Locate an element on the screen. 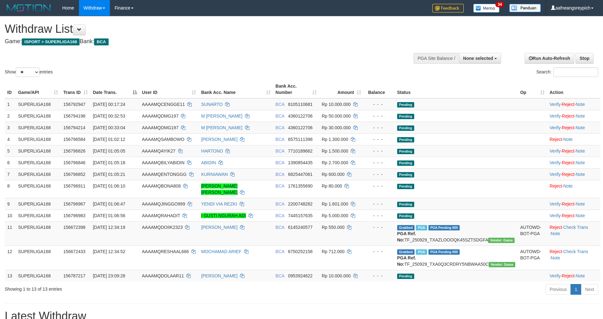  th: User ID: activate to sort column ascending is located at coordinates (169, 89).